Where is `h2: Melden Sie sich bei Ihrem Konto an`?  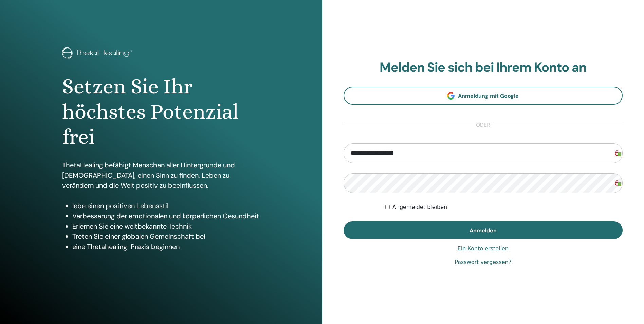 h2: Melden Sie sich bei Ihrem Konto an is located at coordinates (483, 67).